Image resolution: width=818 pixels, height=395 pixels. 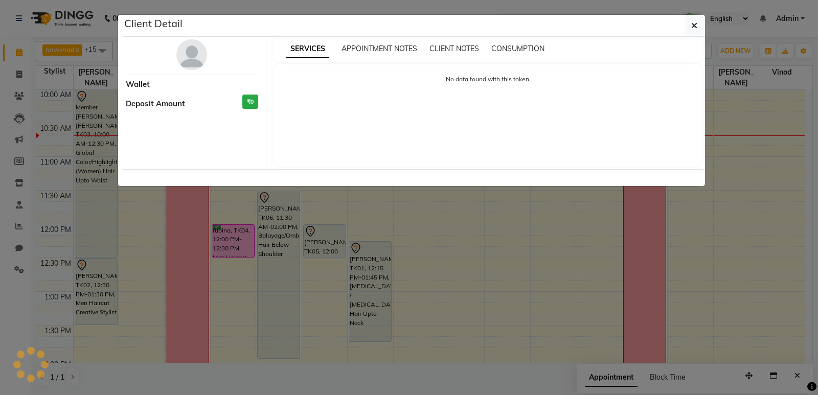 I want to click on span: SERVICES, so click(x=308, y=49).